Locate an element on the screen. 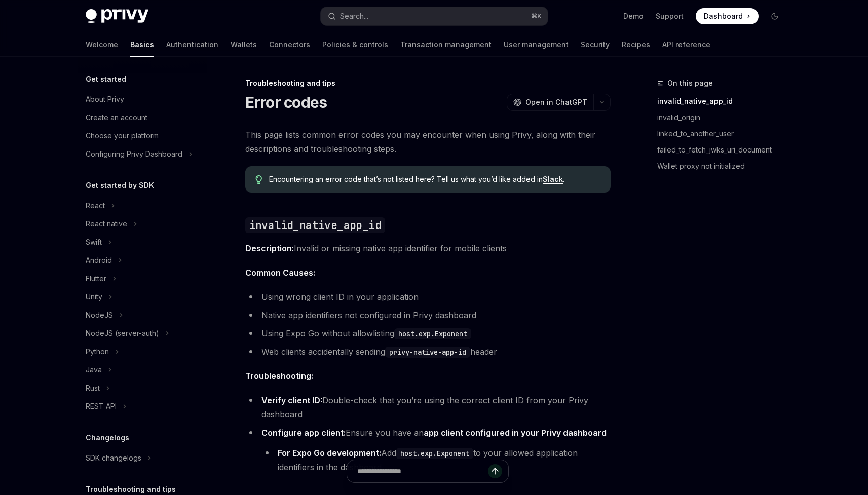 This screenshot has height=495, width=868. h5: Get started by SDK is located at coordinates (119, 185).